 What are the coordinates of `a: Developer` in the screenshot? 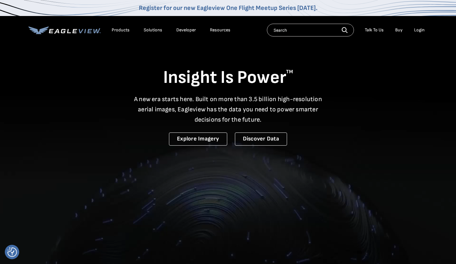 It's located at (186, 30).